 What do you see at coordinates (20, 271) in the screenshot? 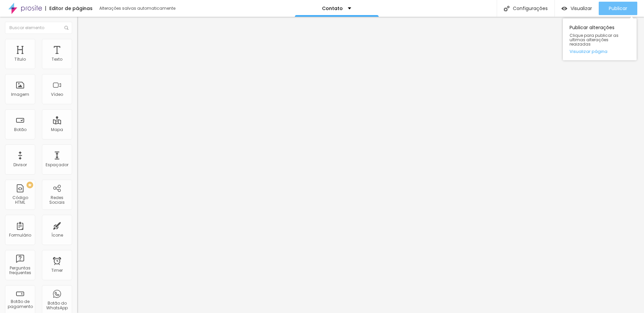
I see `div: Perguntas frequentes` at bounding box center [20, 271].